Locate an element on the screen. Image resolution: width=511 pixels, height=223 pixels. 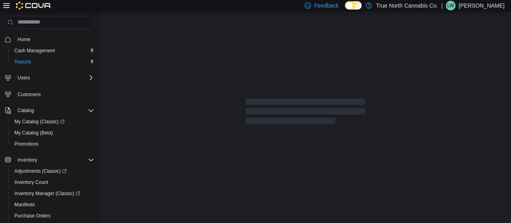
button: Customers is located at coordinates (50, 94).